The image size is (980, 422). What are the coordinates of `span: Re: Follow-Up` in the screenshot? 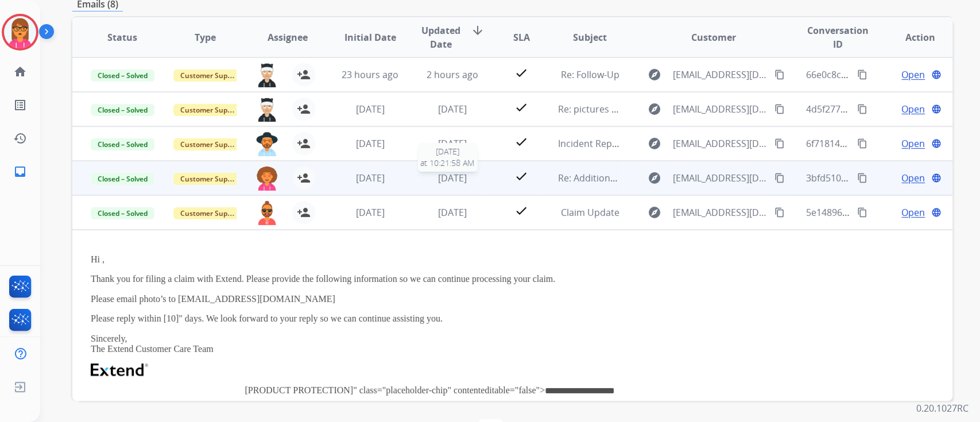 It's located at (590, 75).